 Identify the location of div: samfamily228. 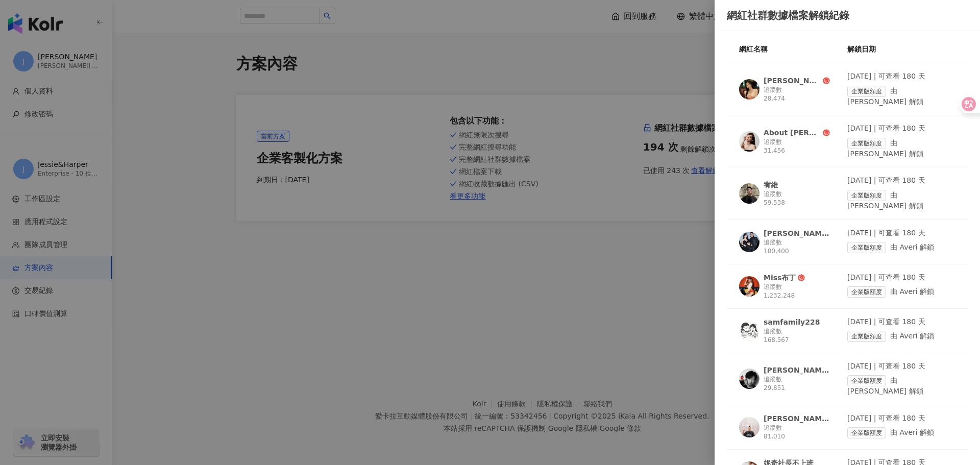
(792, 322).